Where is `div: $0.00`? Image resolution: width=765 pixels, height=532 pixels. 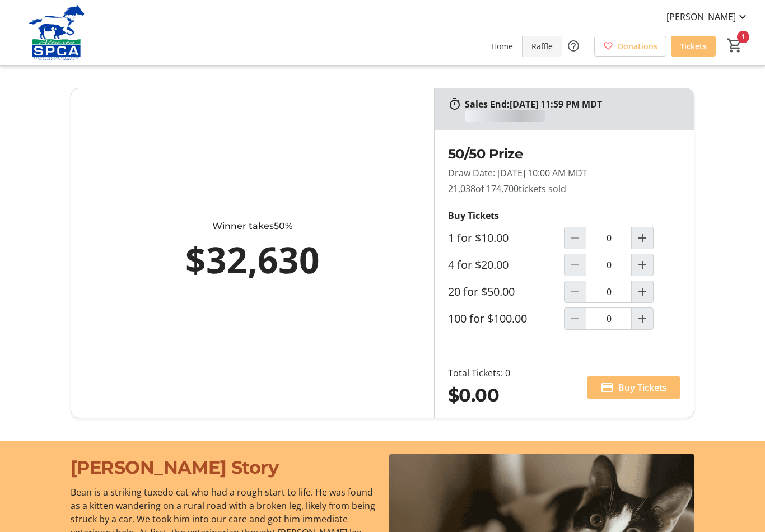
div: $0.00 is located at coordinates (479, 395).